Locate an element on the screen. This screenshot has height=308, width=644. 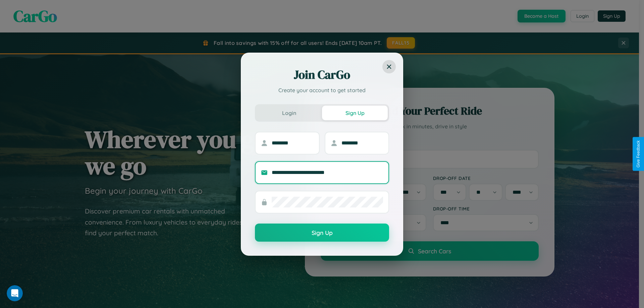
p: Create your account to get started is located at coordinates (322, 91).